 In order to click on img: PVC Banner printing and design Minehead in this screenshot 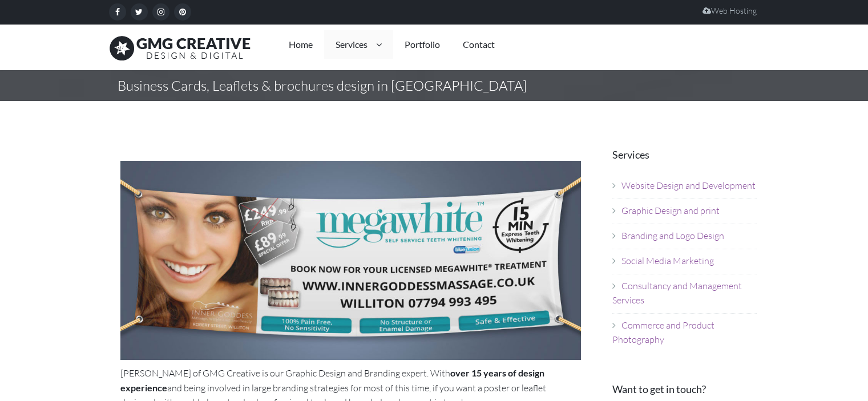, I will do `click(351, 260)`.